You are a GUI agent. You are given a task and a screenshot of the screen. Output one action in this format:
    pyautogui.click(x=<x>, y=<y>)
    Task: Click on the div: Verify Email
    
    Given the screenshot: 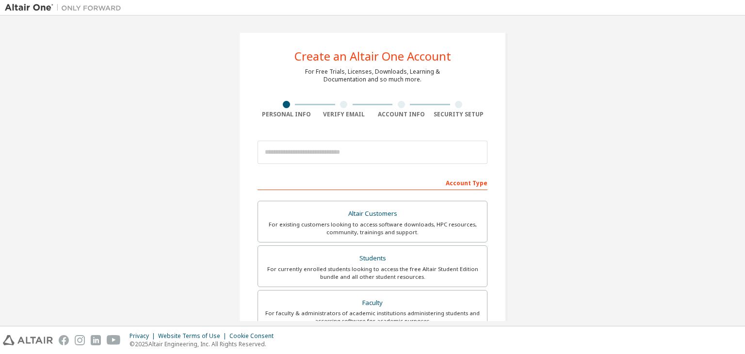 What is the action you would take?
    pyautogui.click(x=344, y=114)
    